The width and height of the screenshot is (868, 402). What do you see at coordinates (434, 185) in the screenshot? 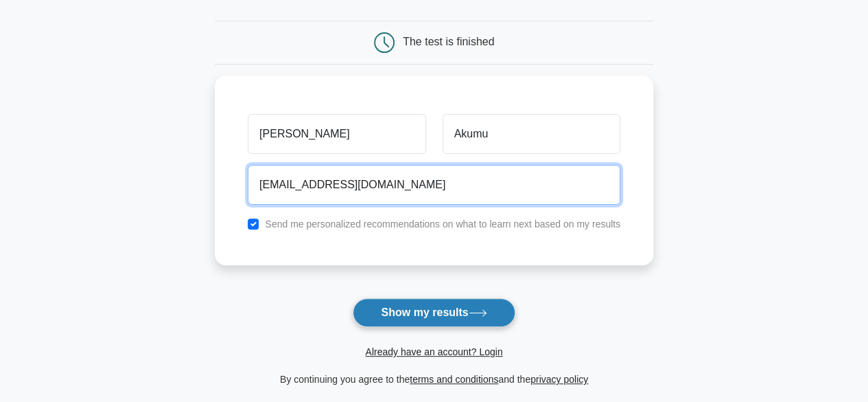
I see `input: Email` at bounding box center [434, 185].